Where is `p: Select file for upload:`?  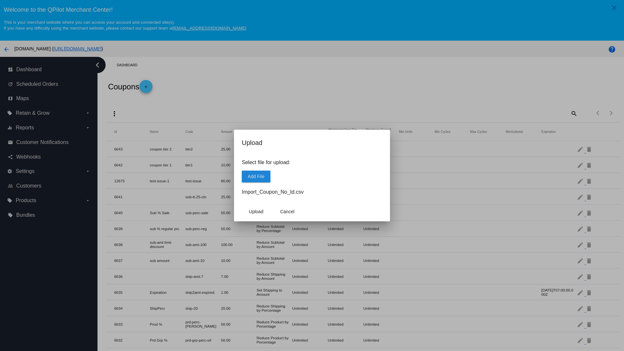
p: Select file for upload: is located at coordinates (312, 163).